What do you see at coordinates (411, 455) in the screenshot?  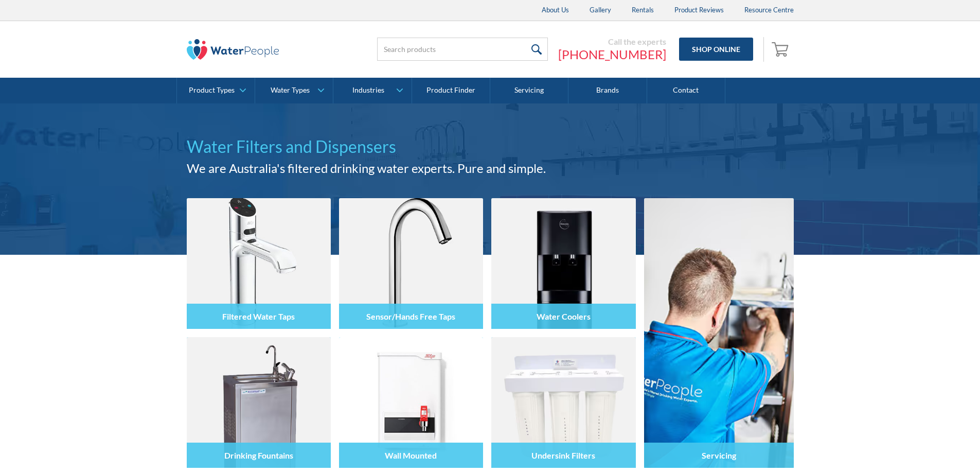 I see `h4: Wall Mounted` at bounding box center [411, 455].